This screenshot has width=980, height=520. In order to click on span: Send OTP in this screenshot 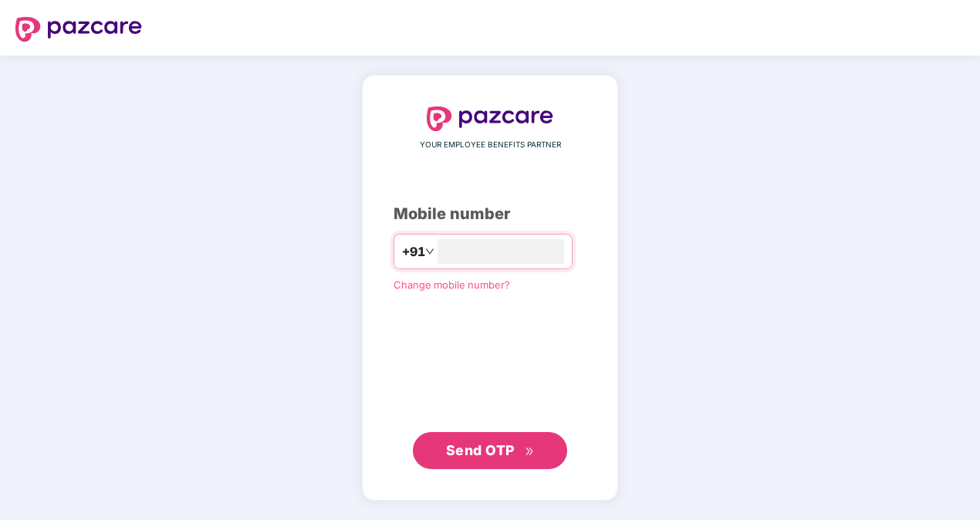, I will do `click(480, 451)`.